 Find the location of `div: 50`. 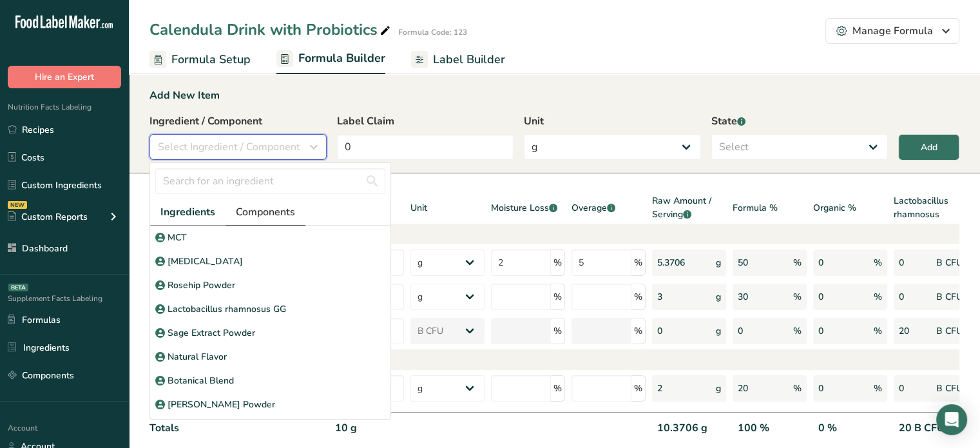

div: 50 is located at coordinates (769, 262).